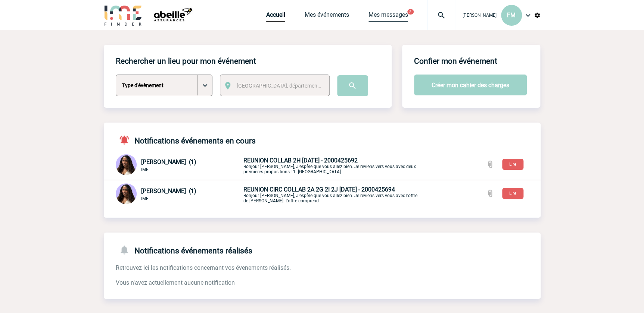 The image size is (644, 313). What do you see at coordinates (203, 268) in the screenshot?
I see `span: Retrouvez ici les notifications concernant vos évenements réalisés.` at bounding box center [203, 268].